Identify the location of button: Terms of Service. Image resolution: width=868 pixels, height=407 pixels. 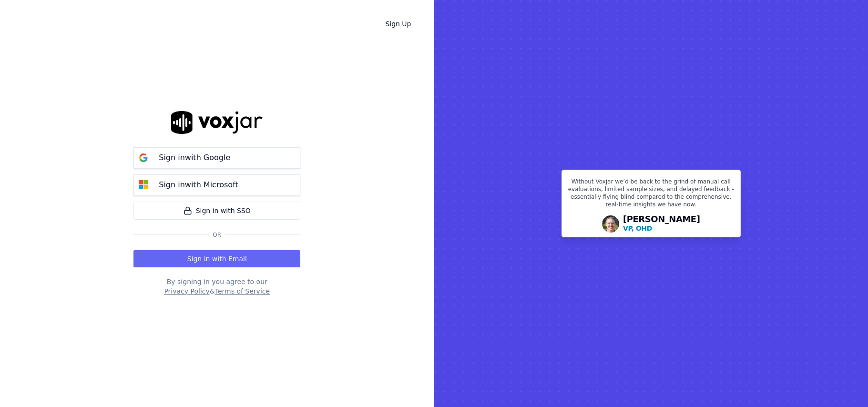
(242, 292).